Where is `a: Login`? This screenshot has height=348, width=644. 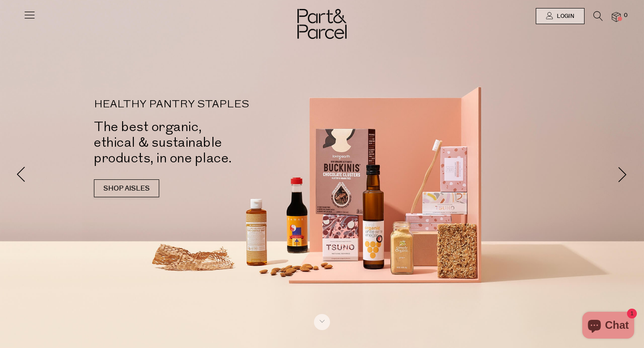 a: Login is located at coordinates (560, 16).